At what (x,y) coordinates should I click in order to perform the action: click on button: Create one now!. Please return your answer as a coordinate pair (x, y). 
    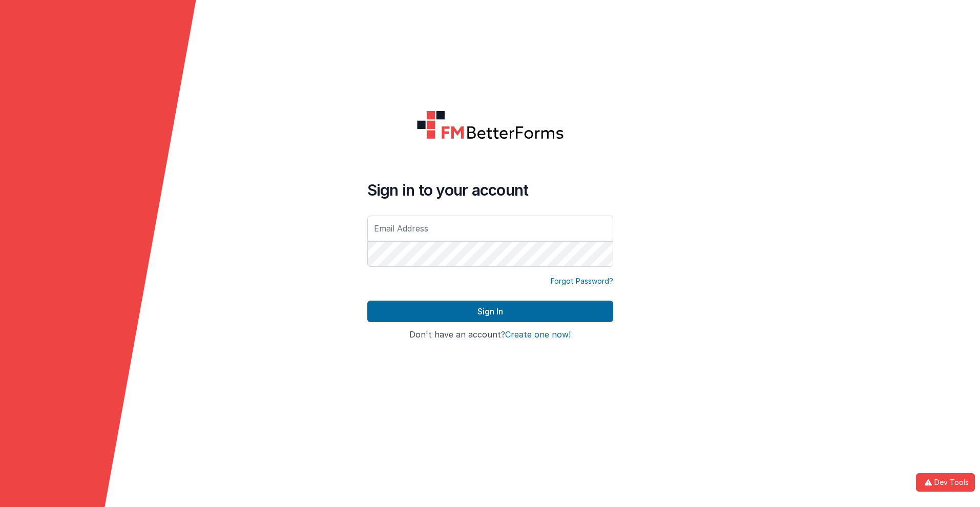
    Looking at the image, I should click on (538, 335).